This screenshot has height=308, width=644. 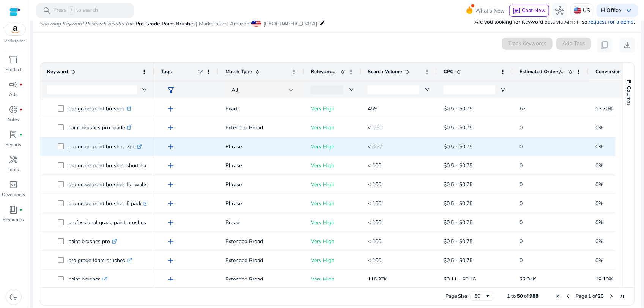 What do you see at coordinates (581, 296) in the screenshot?
I see `span: Page` at bounding box center [581, 296].